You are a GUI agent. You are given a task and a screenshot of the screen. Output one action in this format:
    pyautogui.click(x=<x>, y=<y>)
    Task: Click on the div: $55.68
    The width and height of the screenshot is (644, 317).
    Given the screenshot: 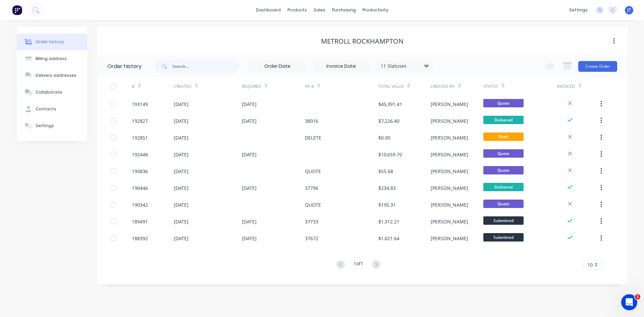 What is the action you would take?
    pyautogui.click(x=386, y=171)
    